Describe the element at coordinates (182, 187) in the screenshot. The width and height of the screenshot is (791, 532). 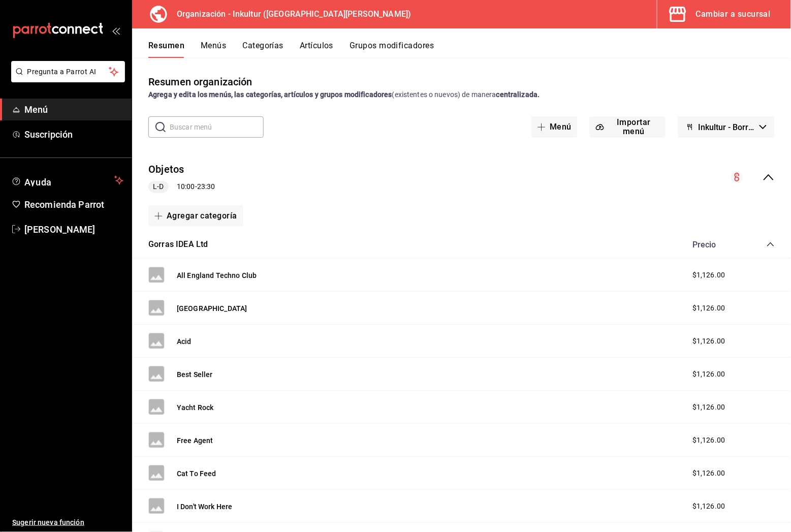
I see `div: 10:00 - 23:30` at that location.